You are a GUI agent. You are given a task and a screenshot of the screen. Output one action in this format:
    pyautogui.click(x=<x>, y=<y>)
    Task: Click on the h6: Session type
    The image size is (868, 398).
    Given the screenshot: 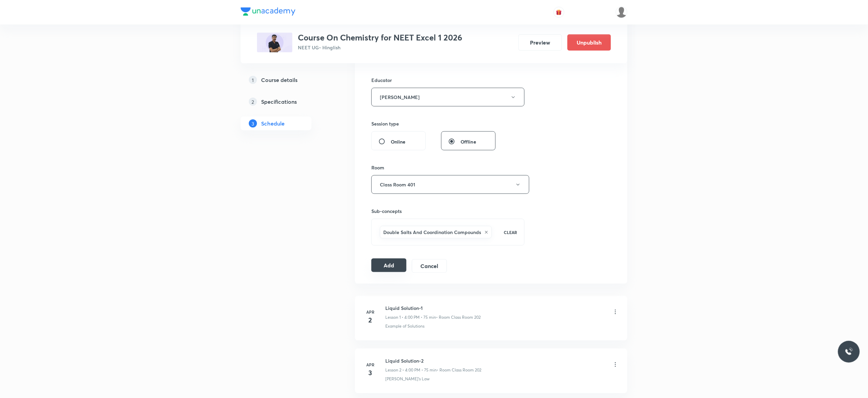 What is the action you would take?
    pyautogui.click(x=385, y=123)
    